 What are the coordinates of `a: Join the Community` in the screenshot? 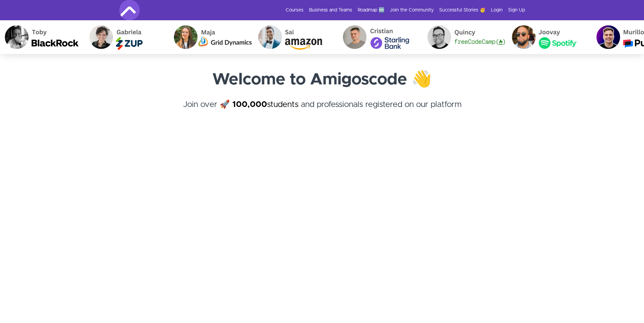 It's located at (412, 10).